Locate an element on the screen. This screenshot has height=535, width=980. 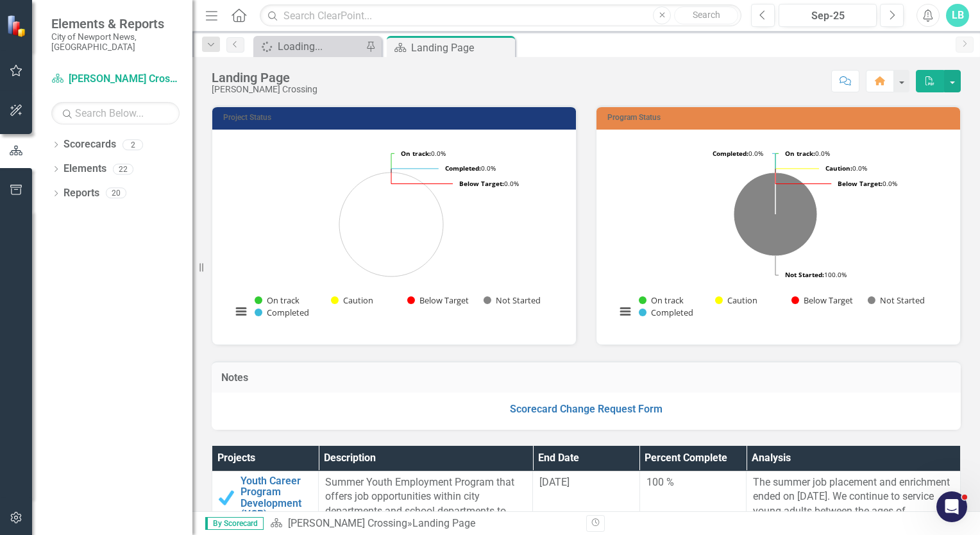
span: Search is located at coordinates (706, 14).